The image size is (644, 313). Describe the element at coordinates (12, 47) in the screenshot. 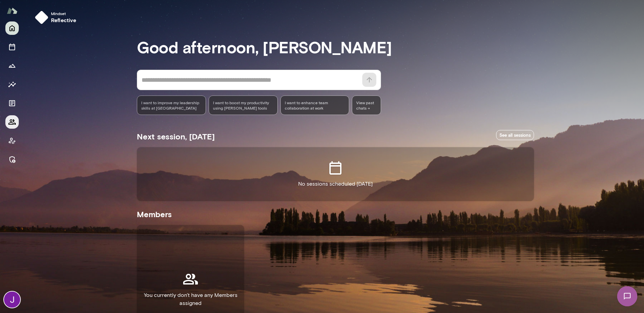

I see `button: Sessions` at that location.